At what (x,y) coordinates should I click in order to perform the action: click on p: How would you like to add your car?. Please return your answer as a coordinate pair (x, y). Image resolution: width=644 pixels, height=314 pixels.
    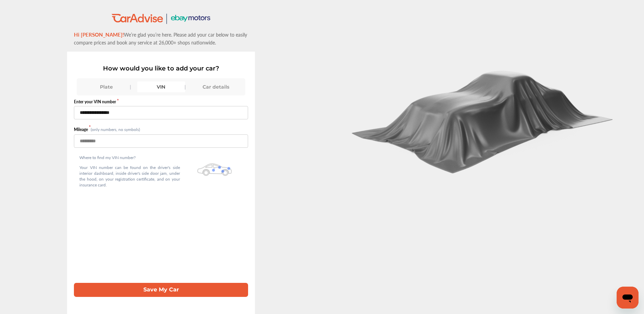
    Looking at the image, I should click on (161, 69).